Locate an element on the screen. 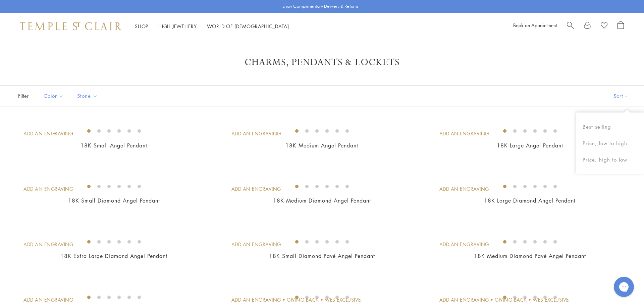  h1: Charms, Pendants & Lockets is located at coordinates (322, 62).